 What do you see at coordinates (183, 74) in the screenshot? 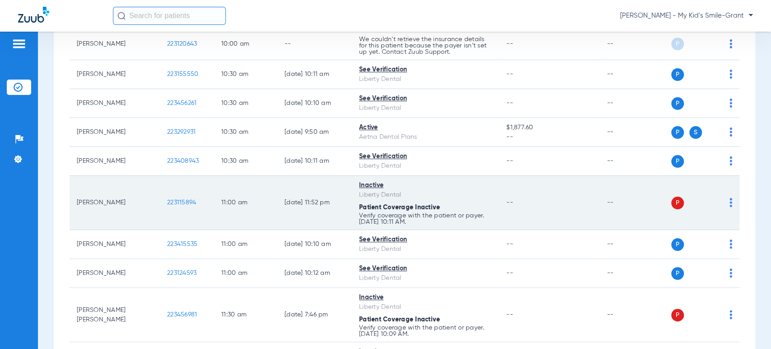
I see `span: 223155550` at bounding box center [183, 74].